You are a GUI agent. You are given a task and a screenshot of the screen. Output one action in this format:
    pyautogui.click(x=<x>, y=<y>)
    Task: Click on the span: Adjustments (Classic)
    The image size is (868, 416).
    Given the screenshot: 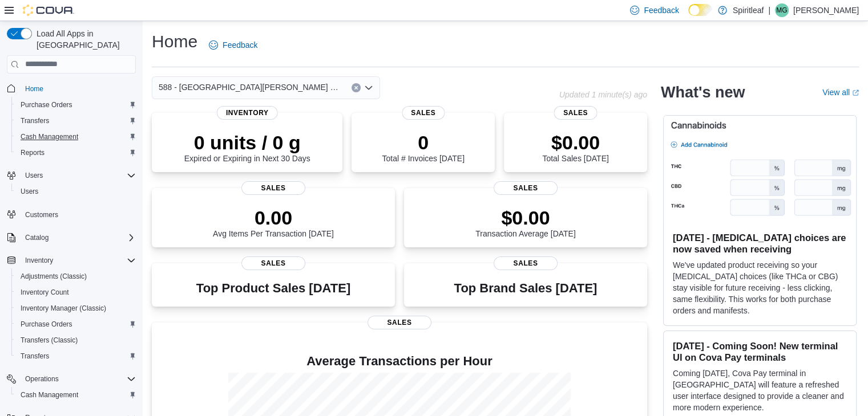 What is the action you would take?
    pyautogui.click(x=76, y=277)
    